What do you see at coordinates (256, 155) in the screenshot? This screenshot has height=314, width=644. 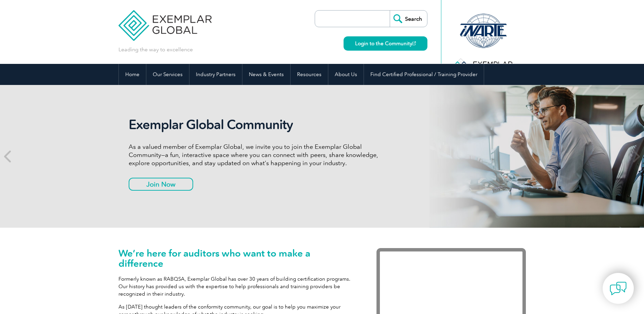 I see `p: As a valued member of Exemplar Global, we invite you to join the Exemplar Global Community—a fun,...` at bounding box center [256, 155].